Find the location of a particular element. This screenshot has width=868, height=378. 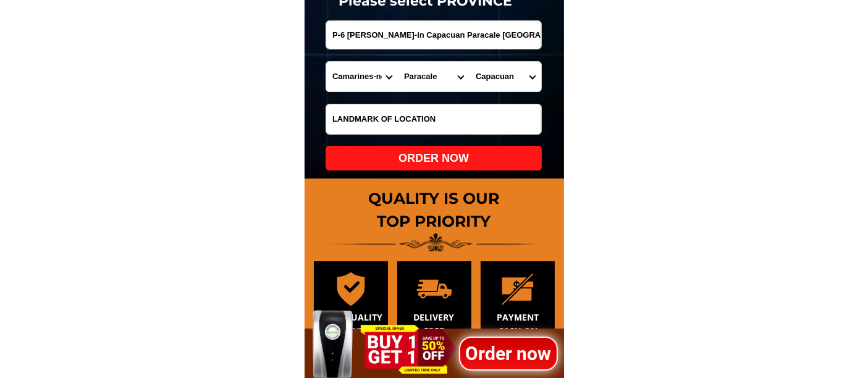

select: Select district is located at coordinates (434, 76).